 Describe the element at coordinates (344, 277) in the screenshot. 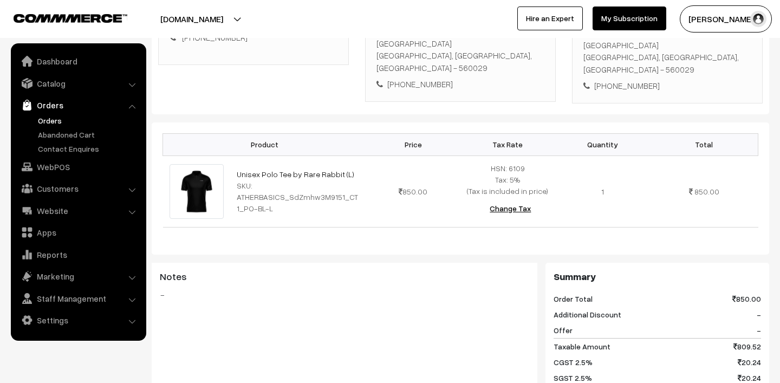

I see `h3: Notes` at that location.